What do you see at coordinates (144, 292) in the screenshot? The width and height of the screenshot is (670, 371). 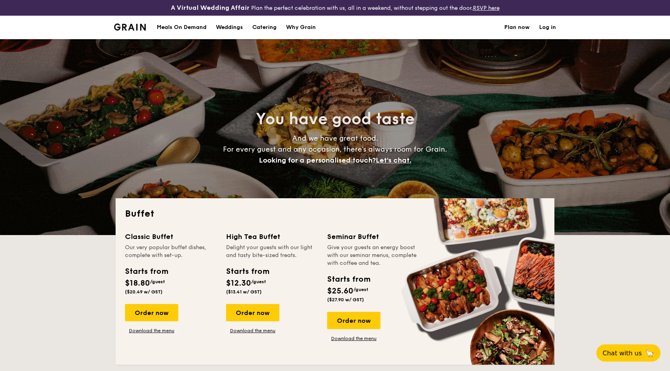 I see `span: ($20.49 w/ GST)` at bounding box center [144, 292].